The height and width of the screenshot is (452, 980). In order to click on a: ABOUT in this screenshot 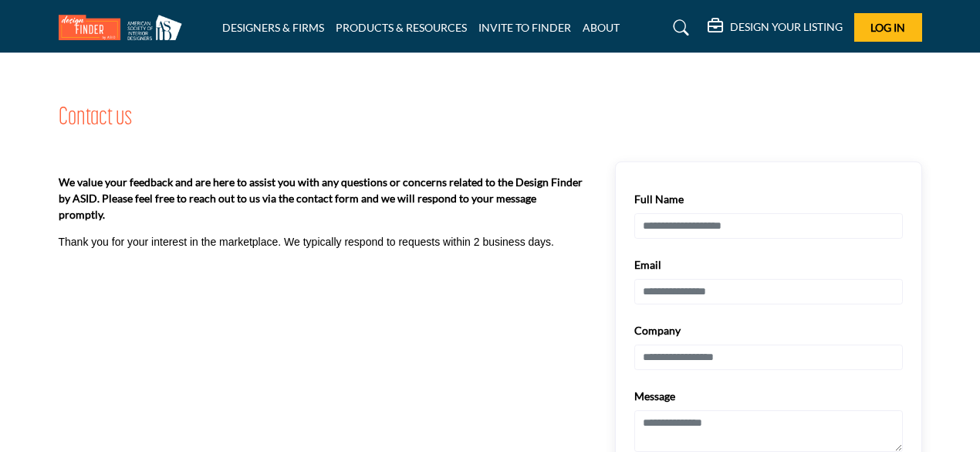, I will do `click(601, 27)`.